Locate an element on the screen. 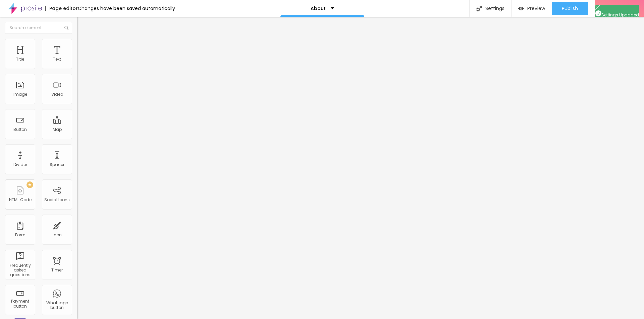 This screenshot has height=319, width=644. span: Preview is located at coordinates (536, 8).